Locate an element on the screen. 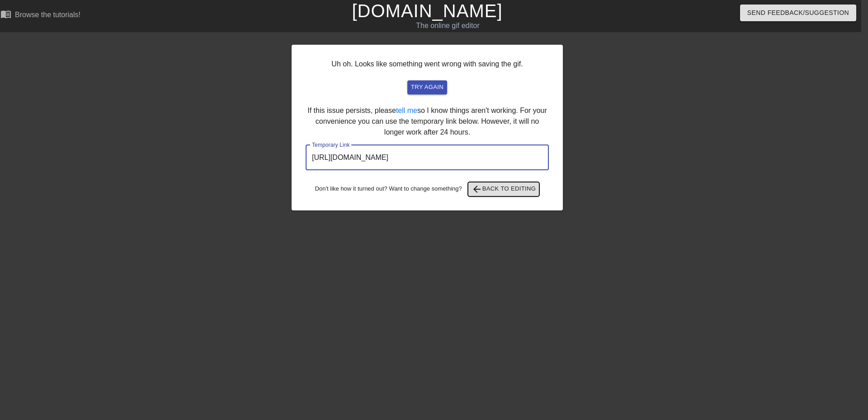  button: Send Feedback/Suggestion is located at coordinates (798, 12).